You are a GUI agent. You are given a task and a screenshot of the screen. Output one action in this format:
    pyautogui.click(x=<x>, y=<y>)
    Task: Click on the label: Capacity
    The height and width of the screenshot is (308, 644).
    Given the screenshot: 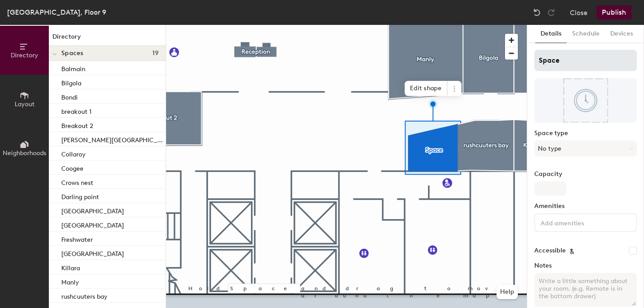 What is the action you would take?
    pyautogui.click(x=585, y=174)
    